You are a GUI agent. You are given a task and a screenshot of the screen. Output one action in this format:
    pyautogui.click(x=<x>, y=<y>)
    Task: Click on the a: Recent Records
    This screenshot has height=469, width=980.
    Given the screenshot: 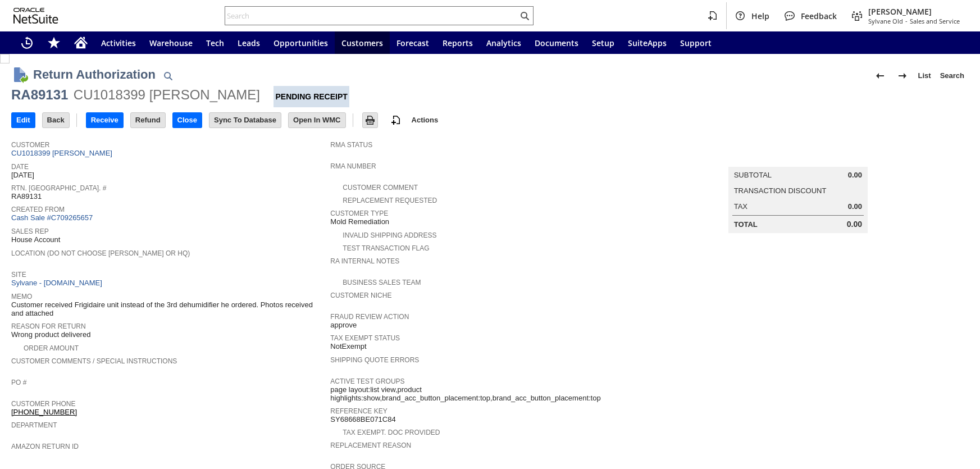 What is the action you would take?
    pyautogui.click(x=27, y=42)
    